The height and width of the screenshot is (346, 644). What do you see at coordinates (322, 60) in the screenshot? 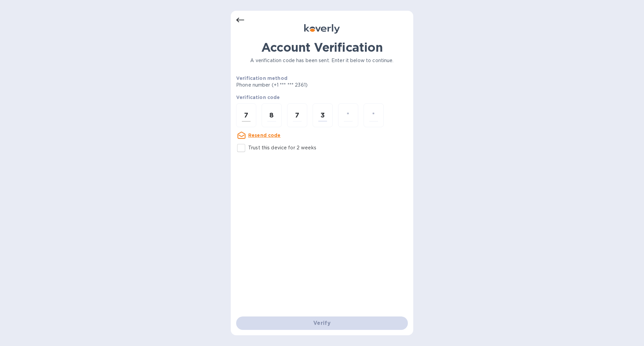
I see `p: A verification code has been sent. Enter it below to continue.` at bounding box center [322, 60].